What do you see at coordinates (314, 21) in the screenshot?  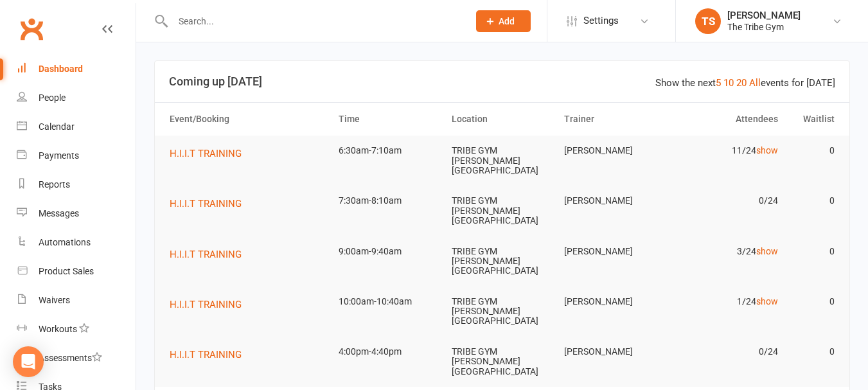 I see `input: Search...` at bounding box center [314, 21].